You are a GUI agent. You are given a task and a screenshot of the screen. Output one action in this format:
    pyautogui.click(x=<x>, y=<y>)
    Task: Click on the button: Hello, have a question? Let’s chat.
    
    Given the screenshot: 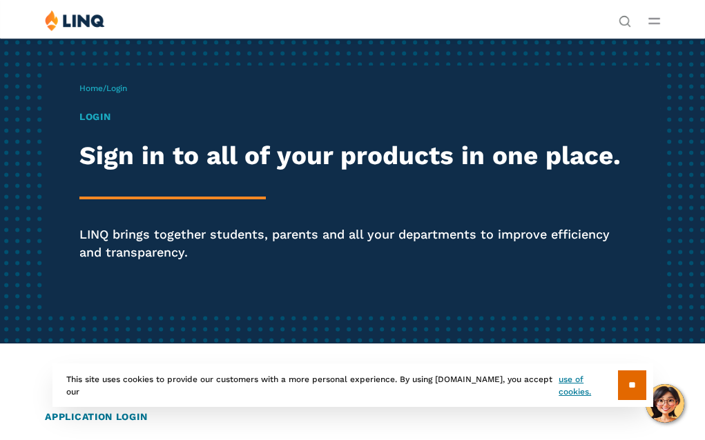 What is the action you would take?
    pyautogui.click(x=665, y=404)
    